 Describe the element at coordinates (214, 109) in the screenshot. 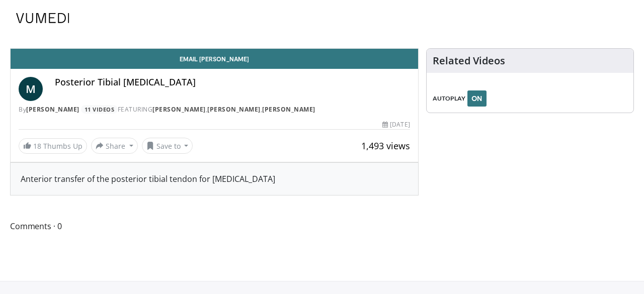

I see `div: By FEATURING , ,` at that location.